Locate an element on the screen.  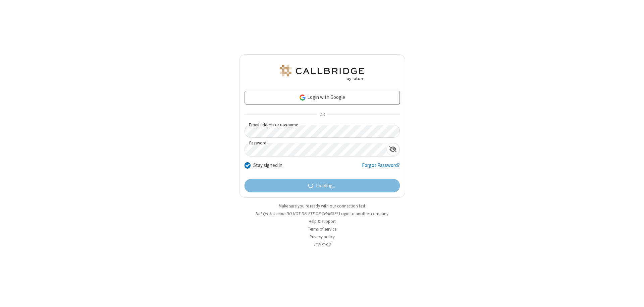
label: Stay signed in is located at coordinates (268, 165).